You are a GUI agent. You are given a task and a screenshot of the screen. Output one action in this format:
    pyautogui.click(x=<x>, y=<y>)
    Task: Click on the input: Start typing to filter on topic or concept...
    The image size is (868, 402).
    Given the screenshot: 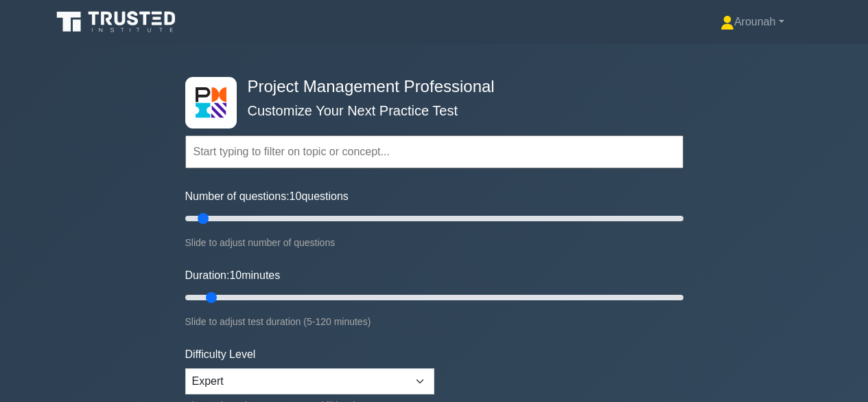 What is the action you would take?
    pyautogui.click(x=434, y=152)
    